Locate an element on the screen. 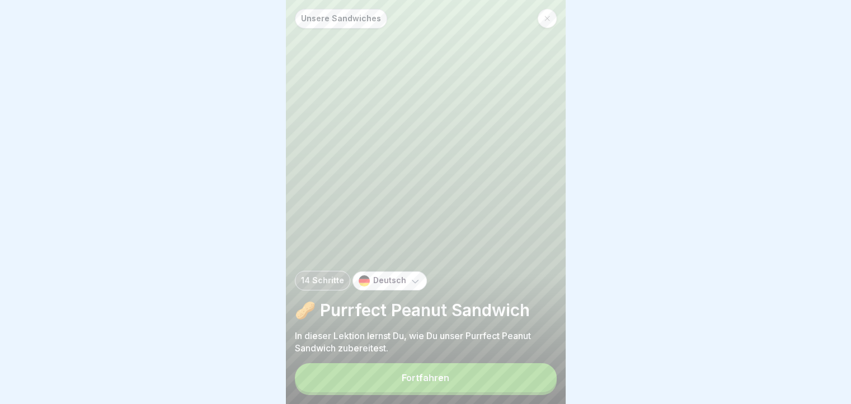  p: Deutsch is located at coordinates (389, 280).